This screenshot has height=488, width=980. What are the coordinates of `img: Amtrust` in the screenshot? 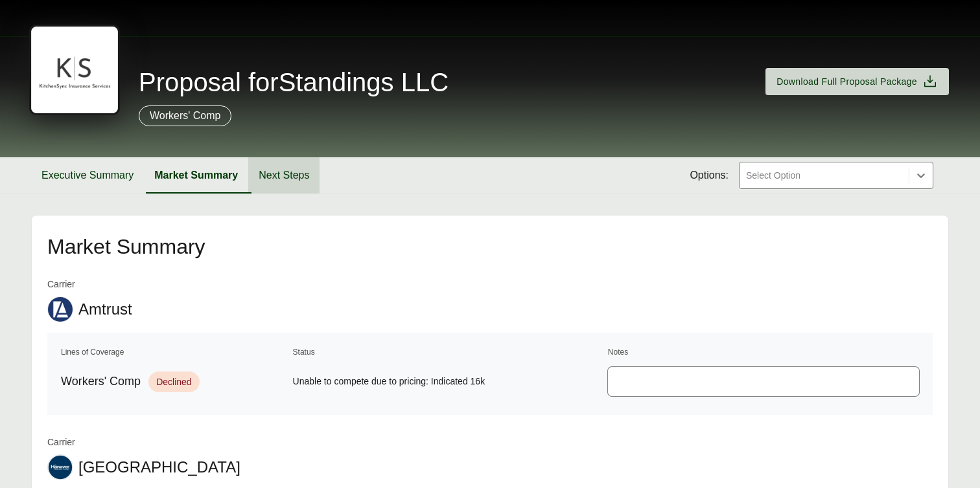 It's located at (60, 309).